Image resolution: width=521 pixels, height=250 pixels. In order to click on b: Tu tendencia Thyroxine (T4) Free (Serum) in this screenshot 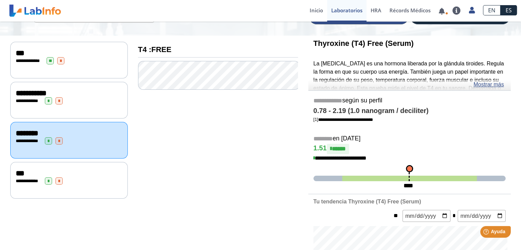, I will do `click(368, 202)`.